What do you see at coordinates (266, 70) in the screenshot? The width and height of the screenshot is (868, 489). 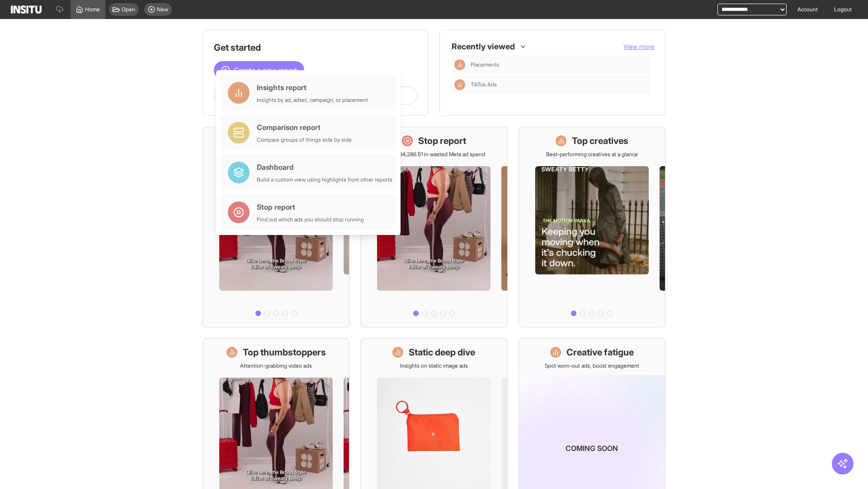 I see `span: Create a new report` at bounding box center [266, 70].